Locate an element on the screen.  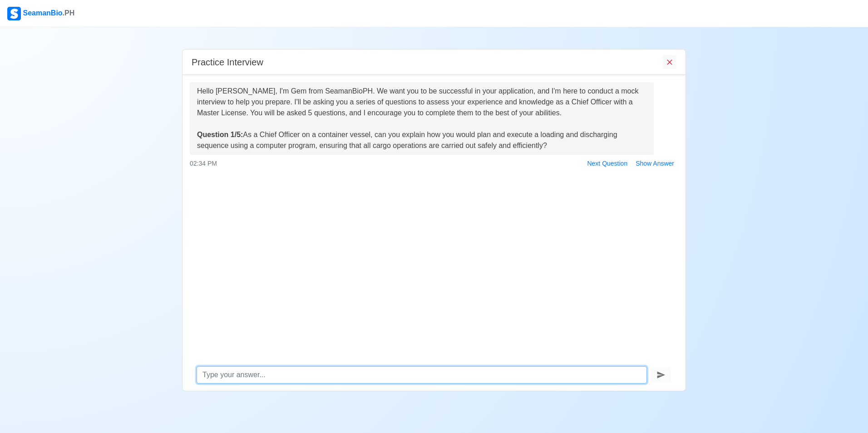
button: Next Question is located at coordinates (607, 163).